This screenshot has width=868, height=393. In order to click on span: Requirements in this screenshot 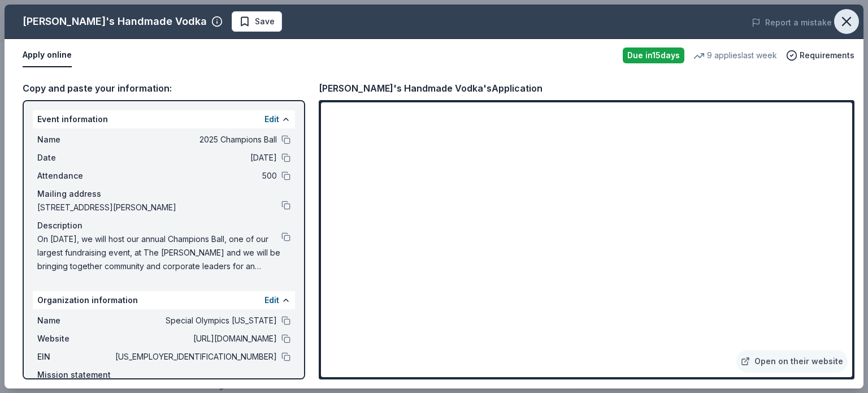, I will do `click(827, 55)`.